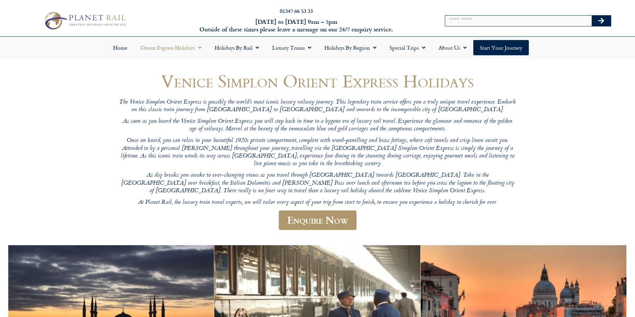 This screenshot has height=317, width=635. Describe the element at coordinates (317, 81) in the screenshot. I see `h1: Venice Simplon Orient Express Holidays` at that location.